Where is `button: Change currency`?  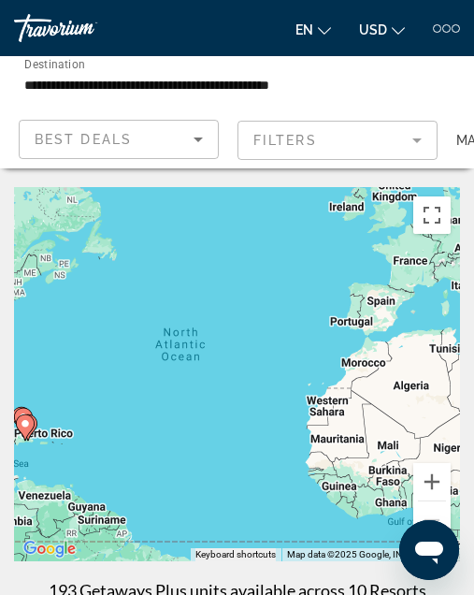
button: Change currency is located at coordinates (382, 29).